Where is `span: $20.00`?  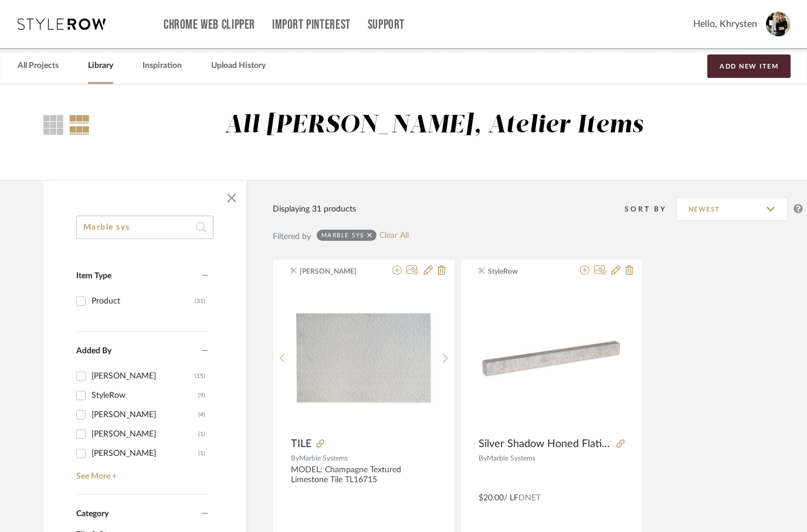
span: $20.00 is located at coordinates (491, 498).